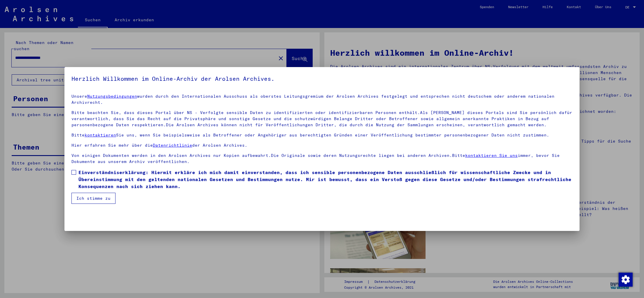 The width and height of the screenshot is (644, 298). I want to click on a: kontaktieren, so click(100, 135).